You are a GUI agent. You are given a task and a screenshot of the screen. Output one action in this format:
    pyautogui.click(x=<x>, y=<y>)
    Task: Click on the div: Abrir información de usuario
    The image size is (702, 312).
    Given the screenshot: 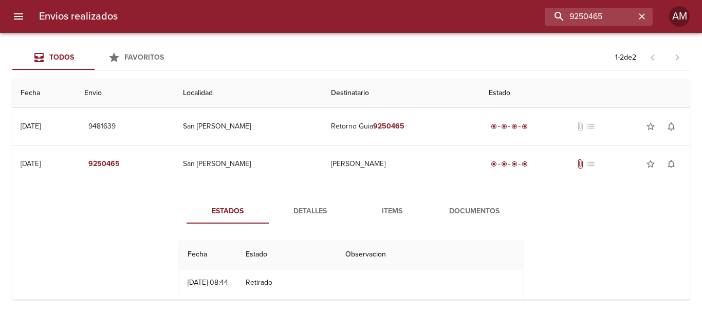 What is the action you would take?
    pyautogui.click(x=679, y=16)
    